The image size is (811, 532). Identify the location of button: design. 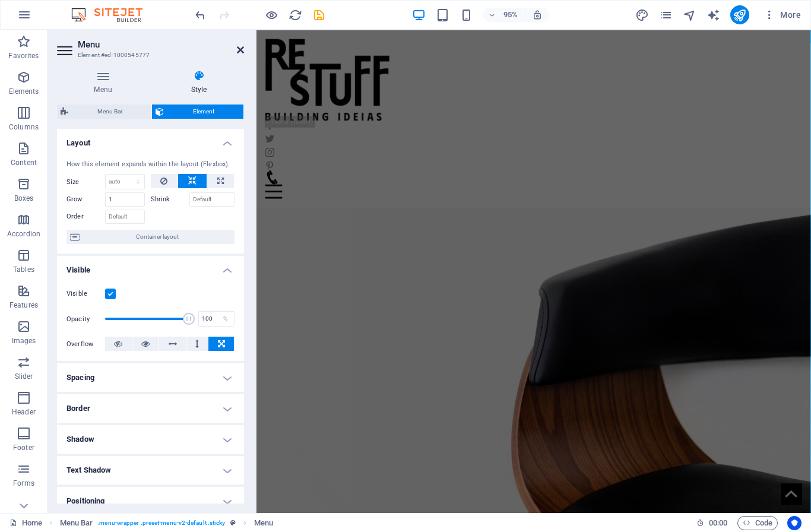
(642, 15).